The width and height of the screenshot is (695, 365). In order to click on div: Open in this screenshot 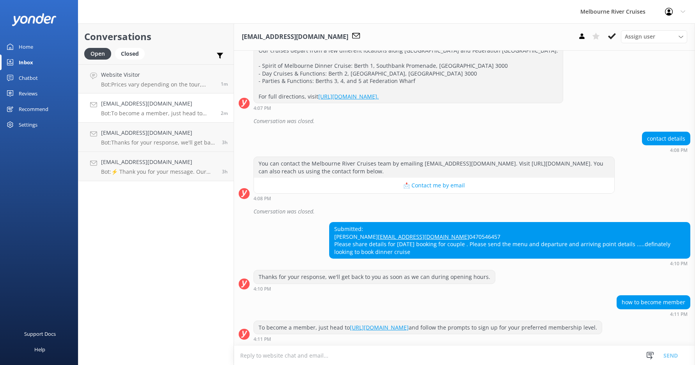, I will do `click(97, 54)`.